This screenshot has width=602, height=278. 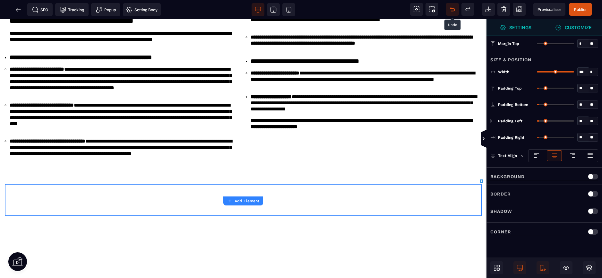 I want to click on span: Mobile Only, so click(x=543, y=267).